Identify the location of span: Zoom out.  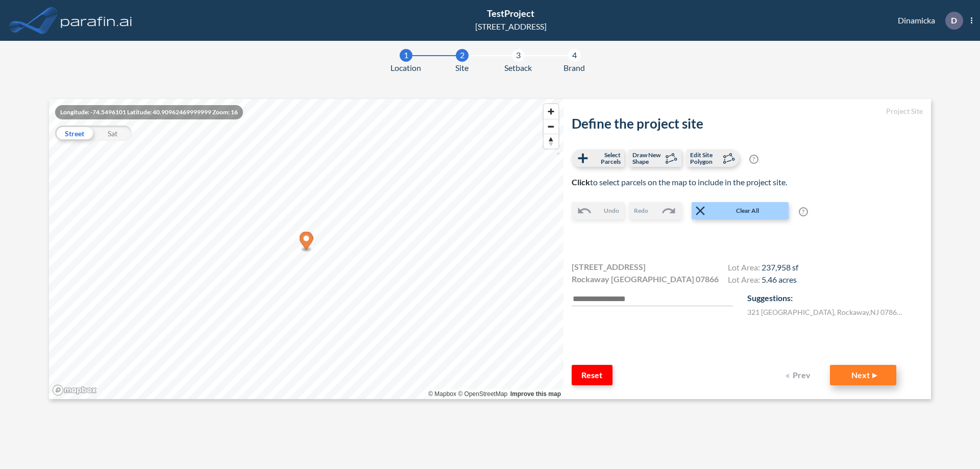
(551, 127).